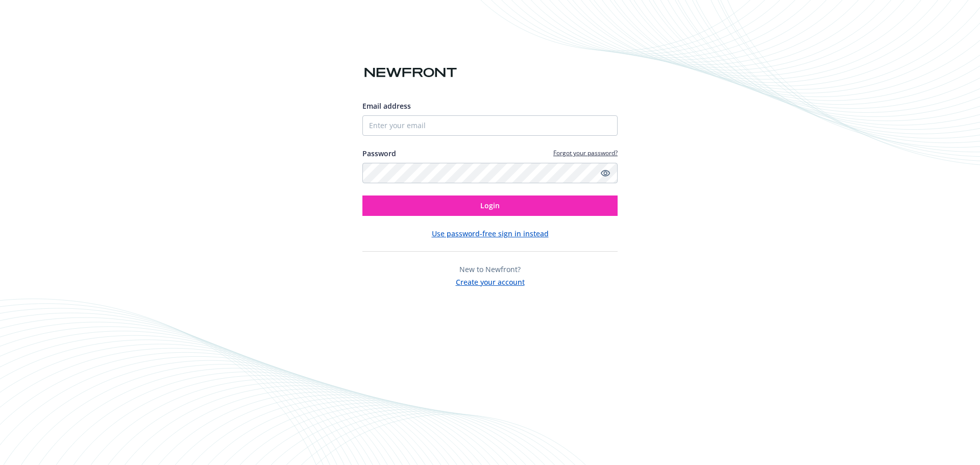 Image resolution: width=980 pixels, height=465 pixels. I want to click on a: Forgot your password?, so click(586, 153).